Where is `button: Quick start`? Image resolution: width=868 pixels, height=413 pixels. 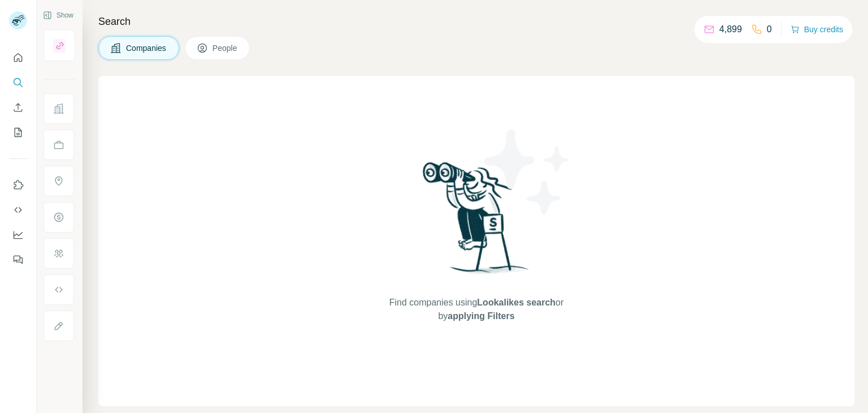 button: Quick start is located at coordinates (18, 58).